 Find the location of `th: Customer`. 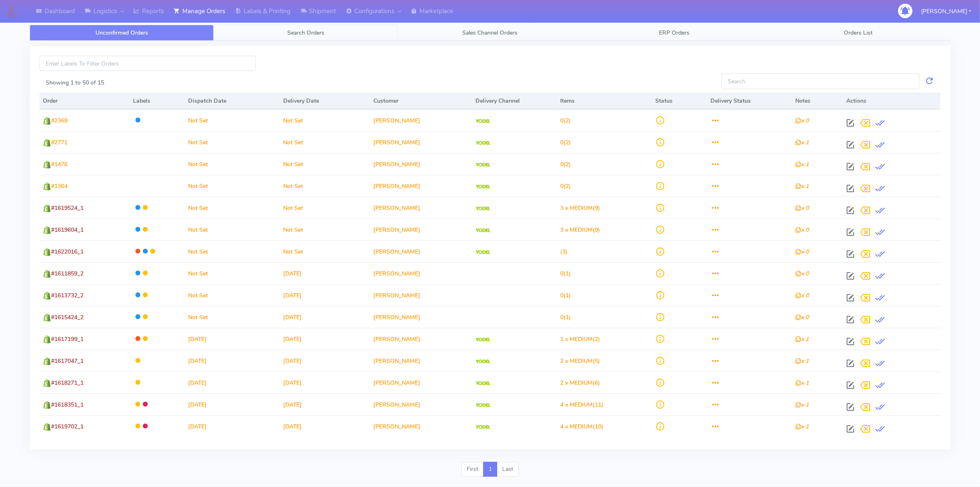

th: Customer is located at coordinates (422, 101).